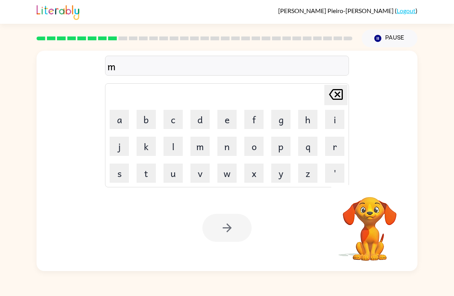  Describe the element at coordinates (254, 120) in the screenshot. I see `button: f` at that location.